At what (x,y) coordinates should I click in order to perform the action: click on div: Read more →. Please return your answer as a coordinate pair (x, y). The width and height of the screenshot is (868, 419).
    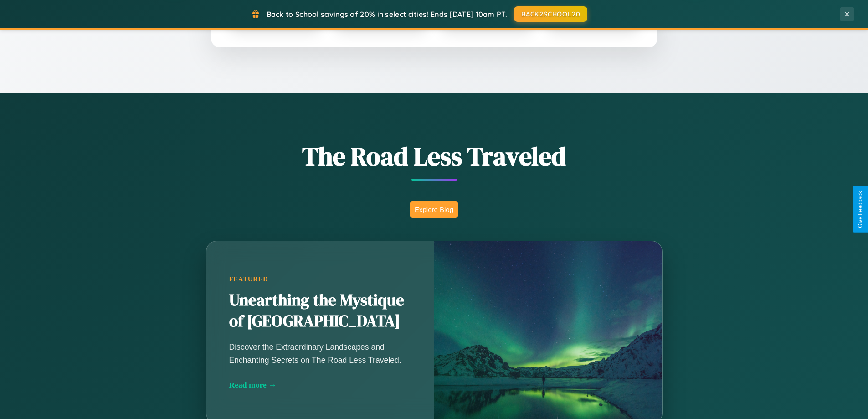
    Looking at the image, I should click on (320, 385).